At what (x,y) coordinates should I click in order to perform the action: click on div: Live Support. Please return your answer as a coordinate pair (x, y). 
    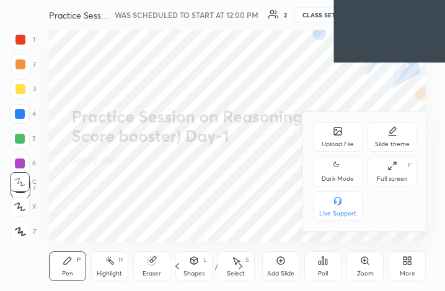
    Looking at the image, I should click on (338, 214).